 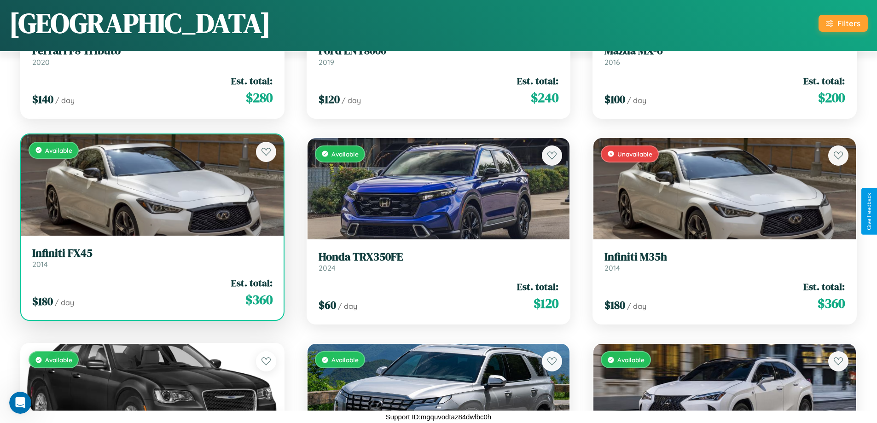 I want to click on span: 2024, so click(x=327, y=268).